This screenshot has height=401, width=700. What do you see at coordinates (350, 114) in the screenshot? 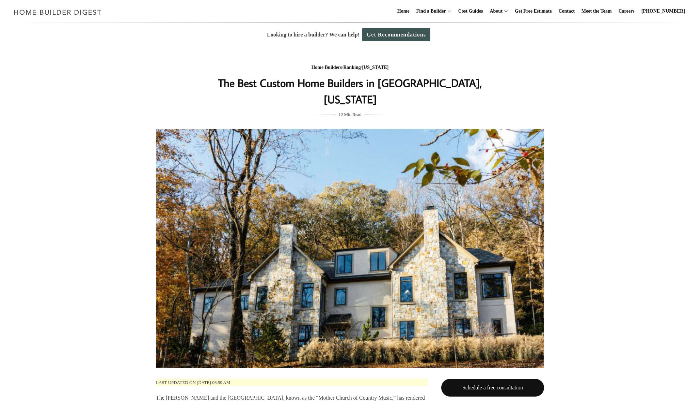
I see `span: 12 Min Read` at bounding box center [350, 114].